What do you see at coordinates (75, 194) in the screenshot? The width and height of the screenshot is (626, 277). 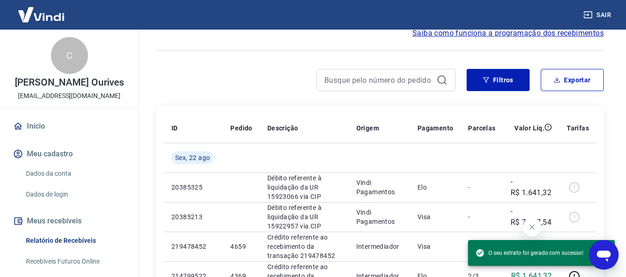 I see `a: Dados de login` at bounding box center [75, 194].